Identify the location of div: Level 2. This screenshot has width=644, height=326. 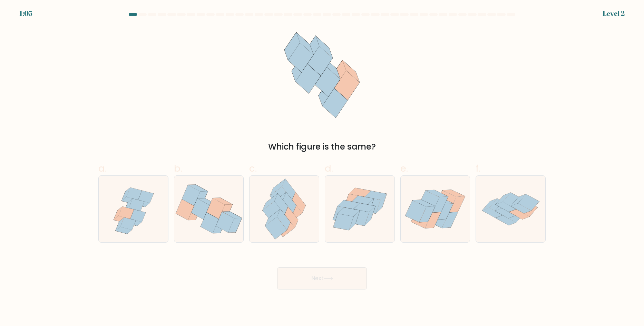
(613, 14).